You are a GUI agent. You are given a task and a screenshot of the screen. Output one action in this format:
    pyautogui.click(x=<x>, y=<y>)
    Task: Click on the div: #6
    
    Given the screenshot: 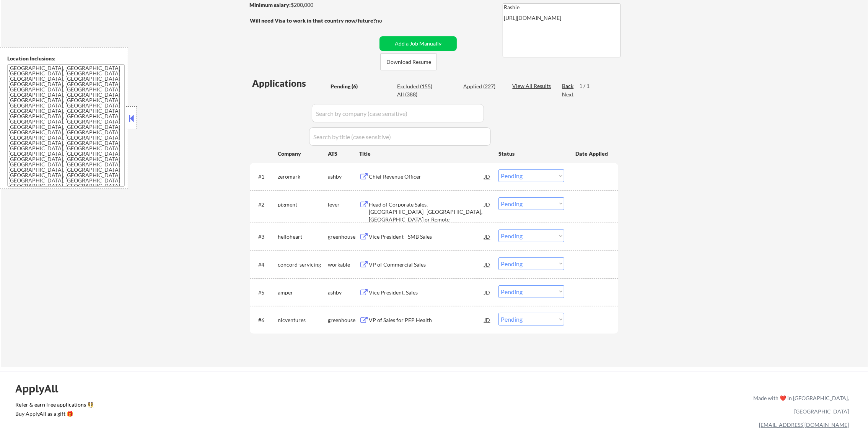 What is the action you would take?
    pyautogui.click(x=265, y=320)
    